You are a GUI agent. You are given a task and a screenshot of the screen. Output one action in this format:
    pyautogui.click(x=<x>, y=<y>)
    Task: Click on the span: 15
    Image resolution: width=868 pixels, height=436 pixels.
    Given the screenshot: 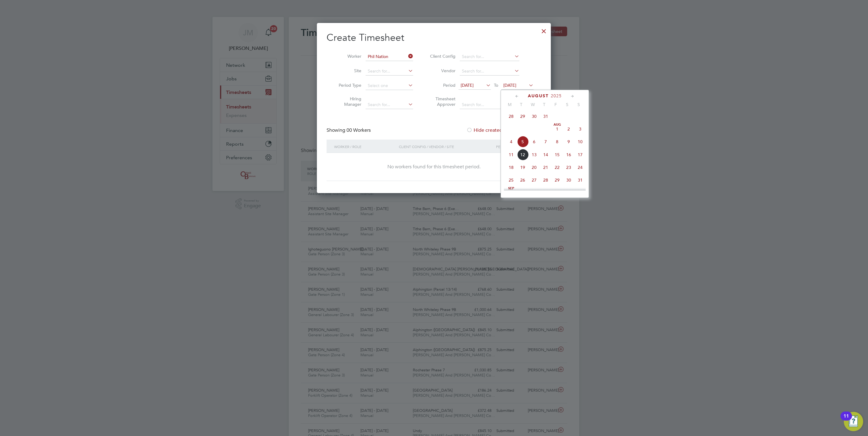 What is the action you would take?
    pyautogui.click(x=557, y=155)
    